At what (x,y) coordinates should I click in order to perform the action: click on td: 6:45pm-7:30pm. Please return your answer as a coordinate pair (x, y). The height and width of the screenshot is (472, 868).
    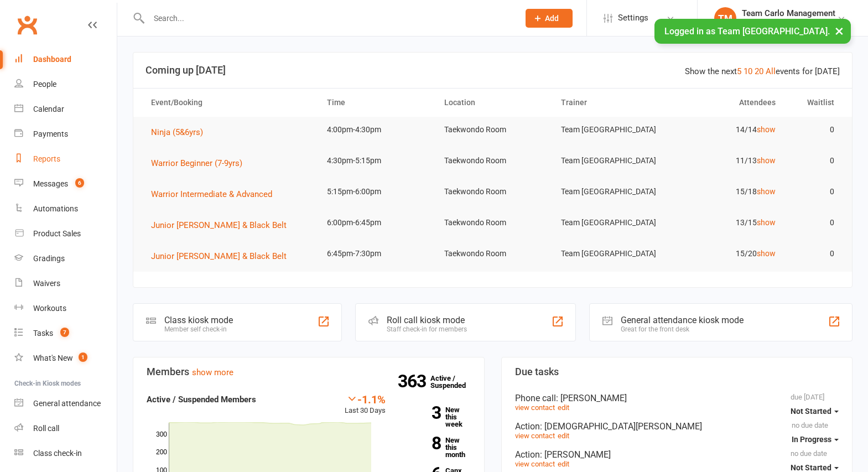
    Looking at the image, I should click on (376, 253).